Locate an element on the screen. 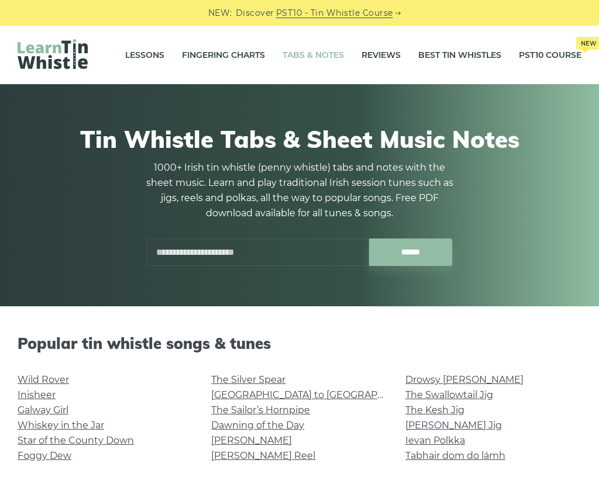  a: Lessons is located at coordinates (144, 55).